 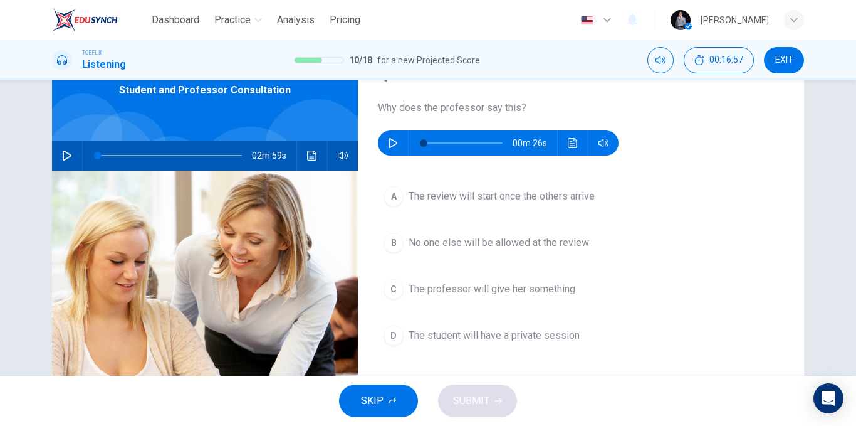 I want to click on div: C, so click(x=394, y=289).